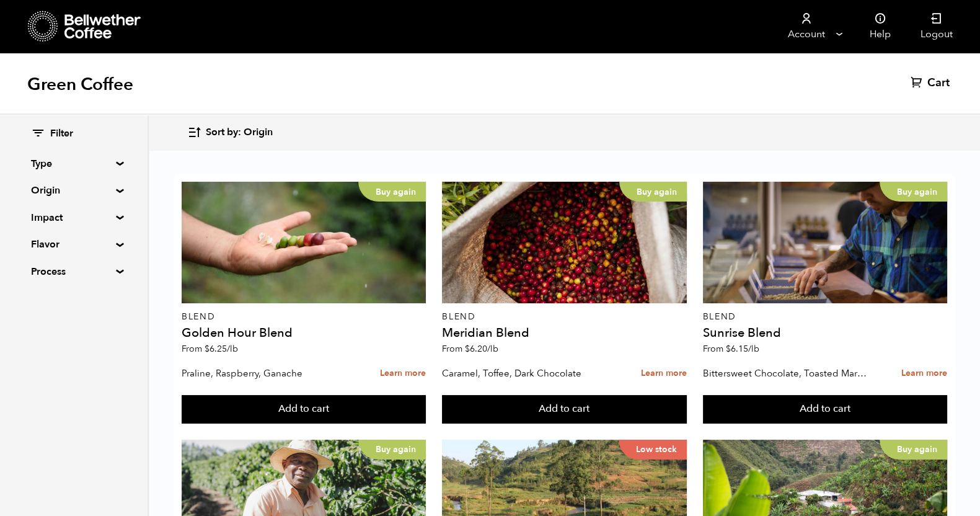 Image resolution: width=980 pixels, height=516 pixels. Describe the element at coordinates (265, 373) in the screenshot. I see `p: Praline, Raspberry, Ganache` at that location.